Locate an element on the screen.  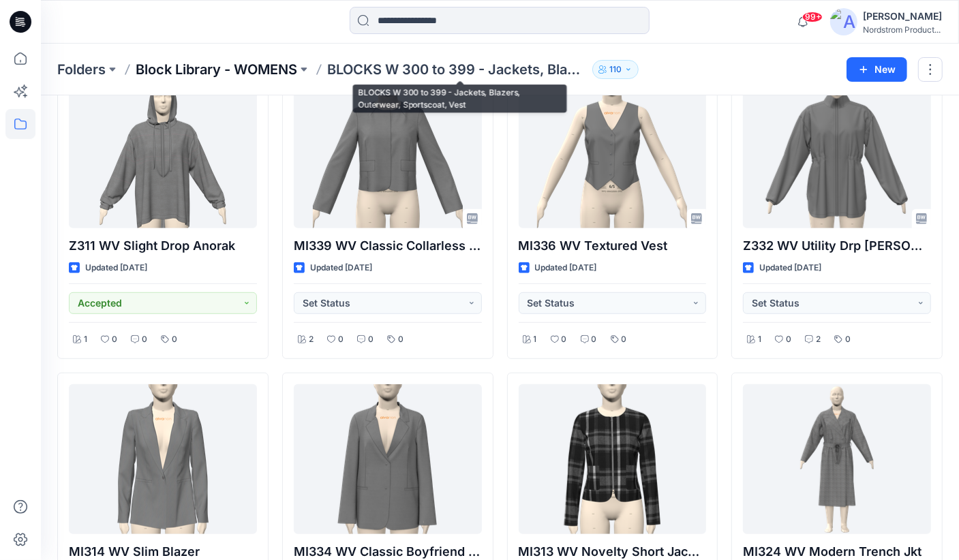
p: 110 is located at coordinates (616, 70).